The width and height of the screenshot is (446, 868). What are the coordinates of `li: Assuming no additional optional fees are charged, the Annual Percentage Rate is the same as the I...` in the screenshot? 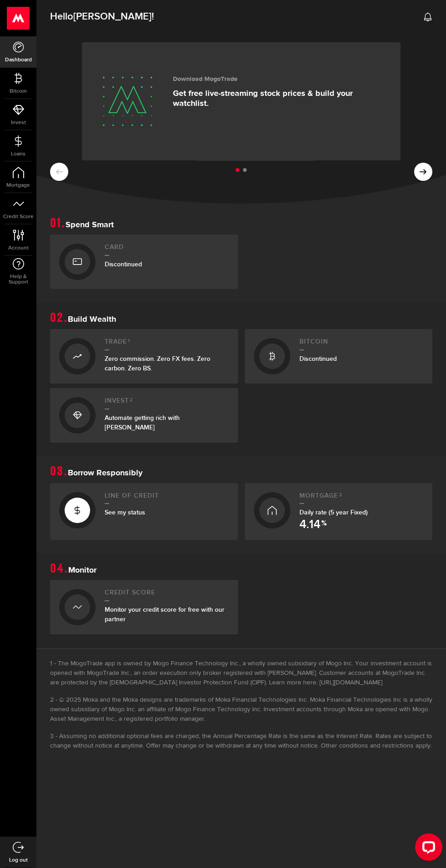 It's located at (241, 741).